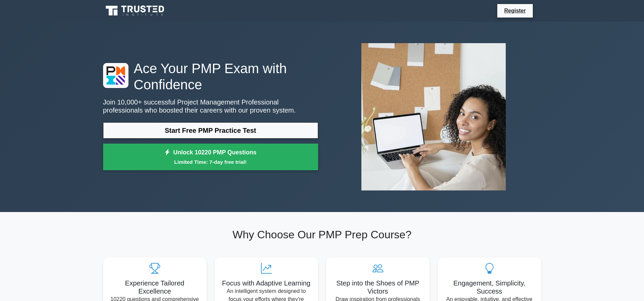 The height and width of the screenshot is (301, 644). I want to click on h1: Ace Your PMP Exam with Confidence, so click(210, 77).